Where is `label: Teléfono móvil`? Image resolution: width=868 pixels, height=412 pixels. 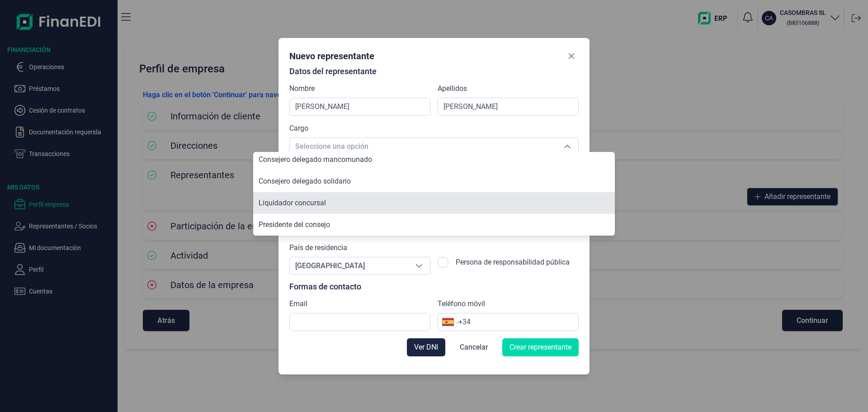
label: Teléfono móvil is located at coordinates (461, 304).